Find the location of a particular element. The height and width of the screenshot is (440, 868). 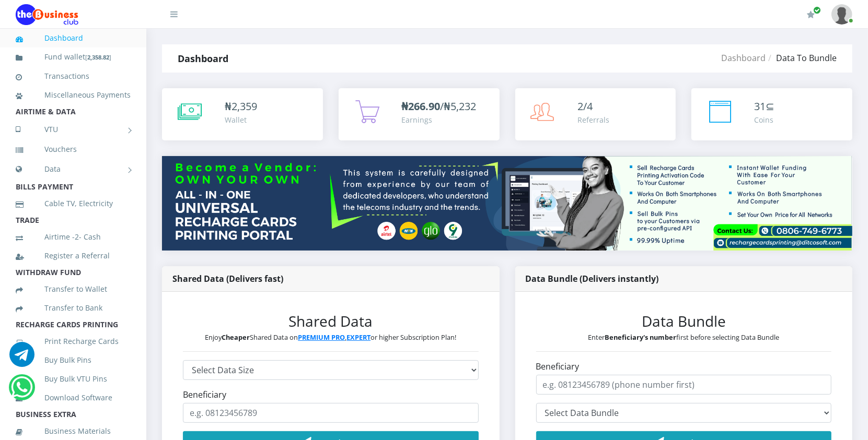

u: PREMIUM PRO is located at coordinates (321, 337).